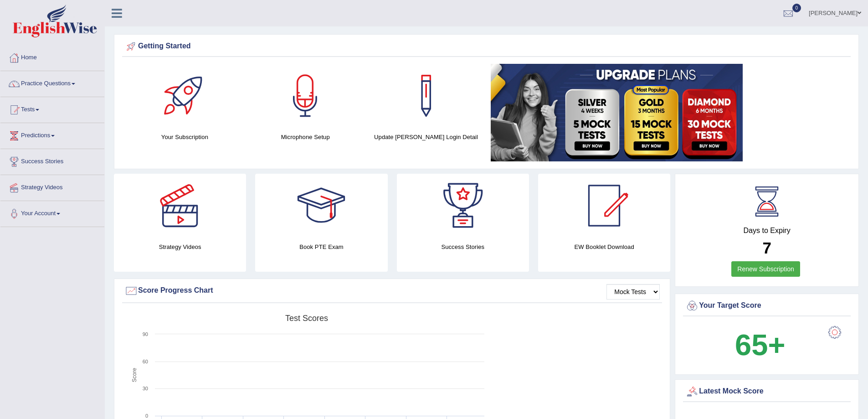 This screenshot has width=868, height=419. Describe the element at coordinates (185, 137) in the screenshot. I see `h4: Your Subscription` at that location.